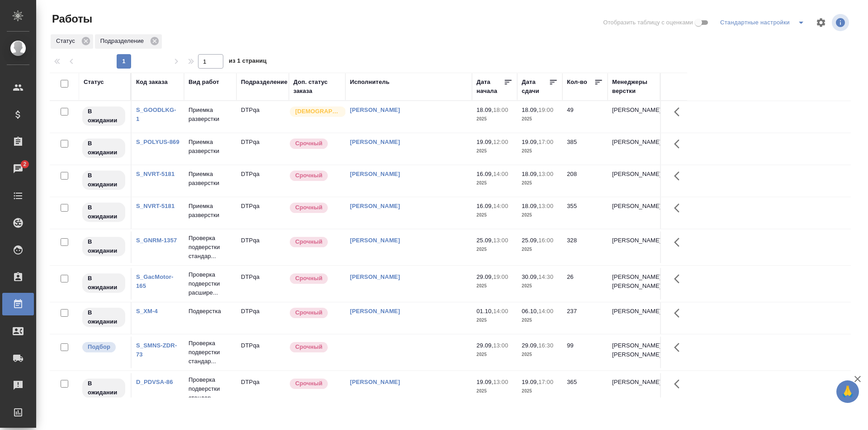  I want to click on p: Подбор, so click(99, 347).